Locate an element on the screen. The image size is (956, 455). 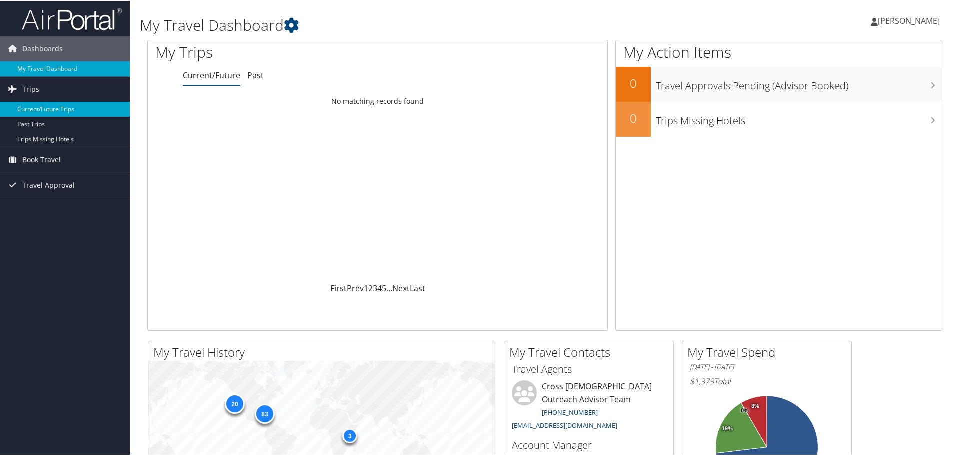
span: Book Travel is located at coordinates (41, 159).